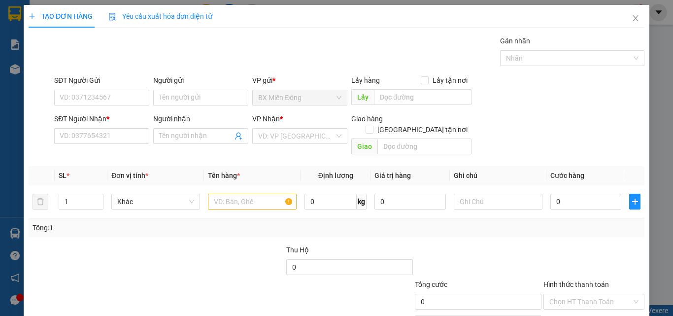 The height and width of the screenshot is (316, 673). I want to click on span: Giao hàng, so click(367, 119).